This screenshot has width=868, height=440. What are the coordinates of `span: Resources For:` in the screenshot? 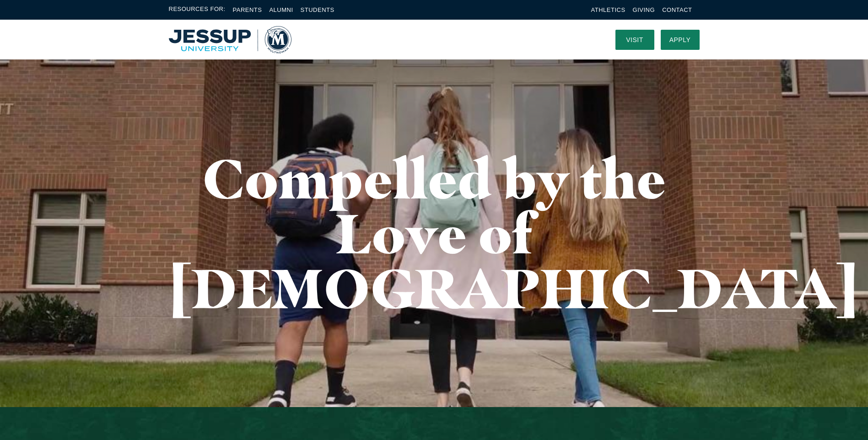 It's located at (197, 10).